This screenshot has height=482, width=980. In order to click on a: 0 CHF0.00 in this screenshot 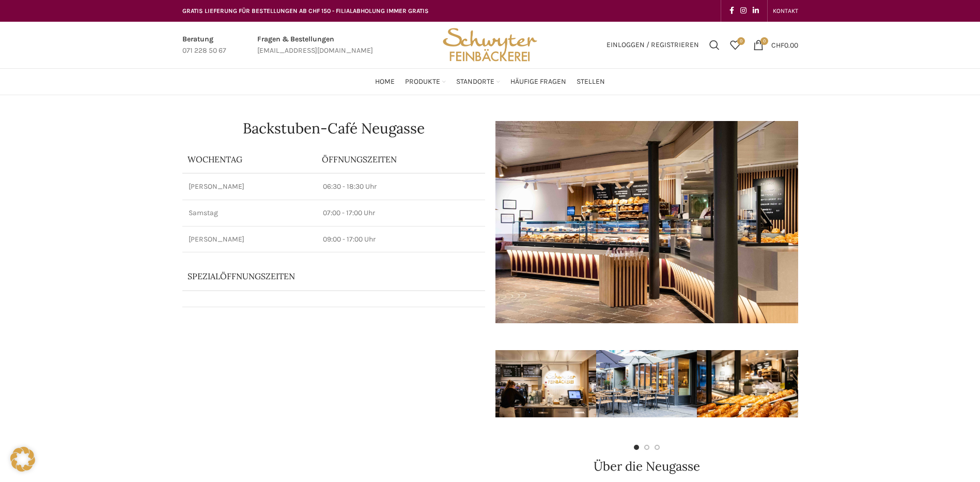, I will do `click(775, 45)`.